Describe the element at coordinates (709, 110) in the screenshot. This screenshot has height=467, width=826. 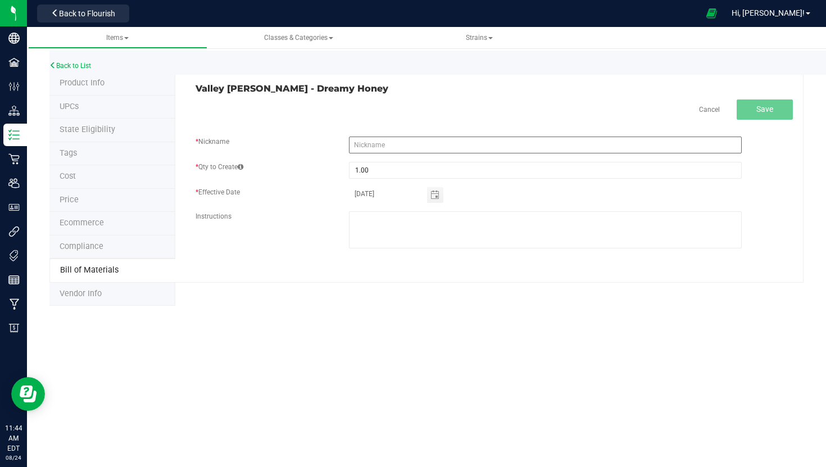
I see `a: Cancel` at that location.